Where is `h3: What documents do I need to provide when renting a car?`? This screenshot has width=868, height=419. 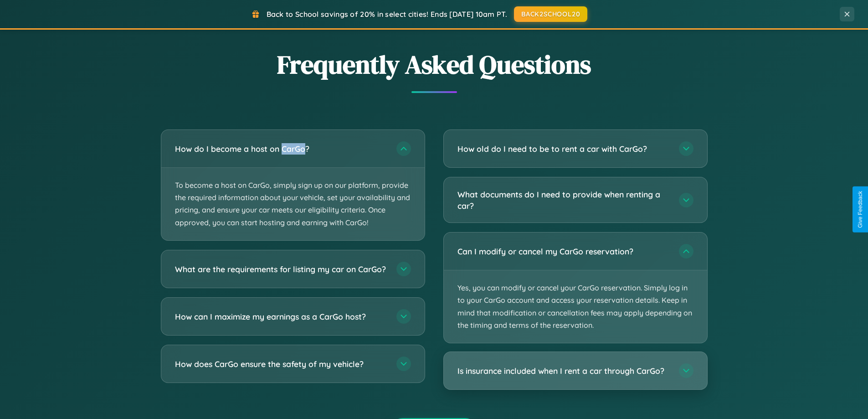
h3: What documents do I need to provide when renting a car? is located at coordinates (563, 199).